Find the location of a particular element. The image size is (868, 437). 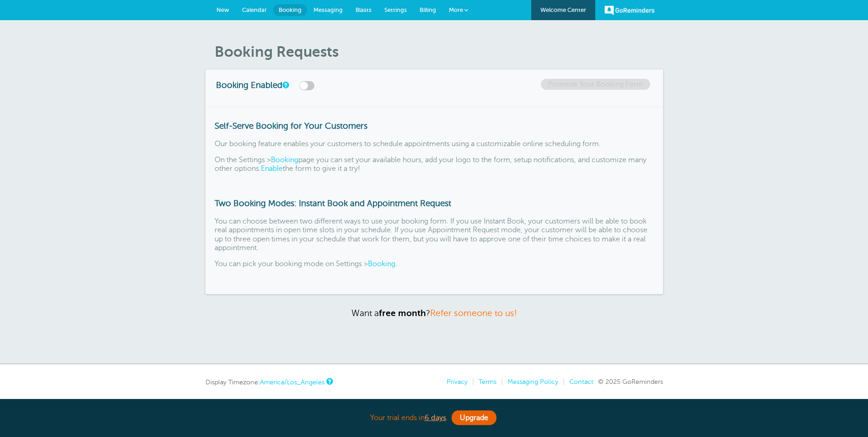

a: This is the timezone being used to display dates and times to you on this device. Click the timez... is located at coordinates (329, 381).